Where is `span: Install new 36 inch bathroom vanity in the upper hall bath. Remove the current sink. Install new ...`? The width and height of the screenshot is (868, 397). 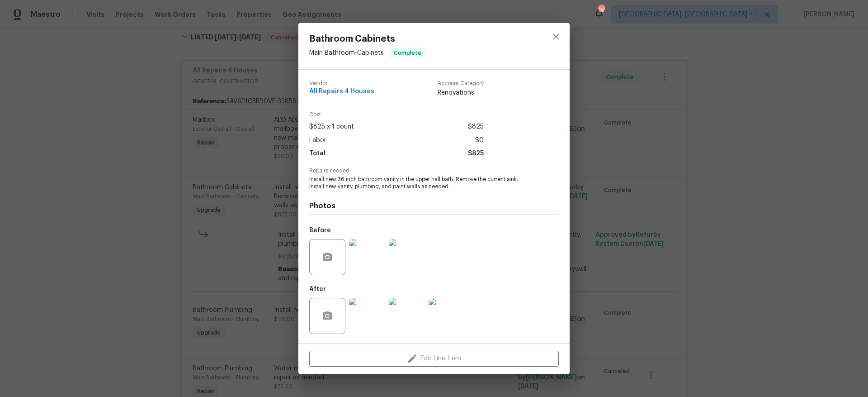 span: Install new 36 inch bathroom vanity in the upper hall bath. Remove the current sink. Install new ... is located at coordinates (421, 183).